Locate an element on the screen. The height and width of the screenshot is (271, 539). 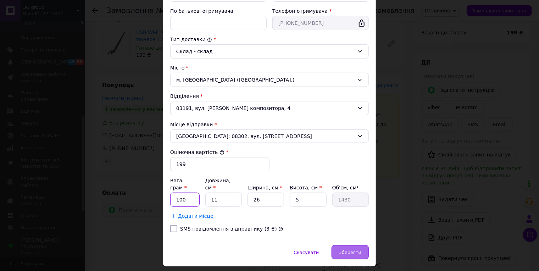
label: Вага, грам is located at coordinates (178, 184).